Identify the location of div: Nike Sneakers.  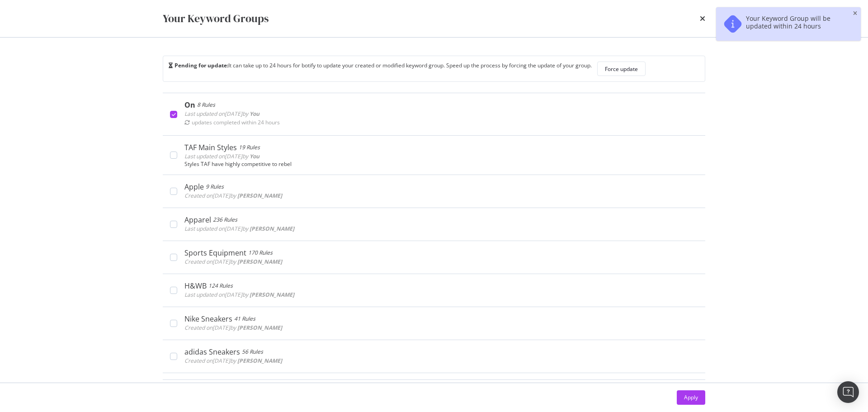
(209, 319).